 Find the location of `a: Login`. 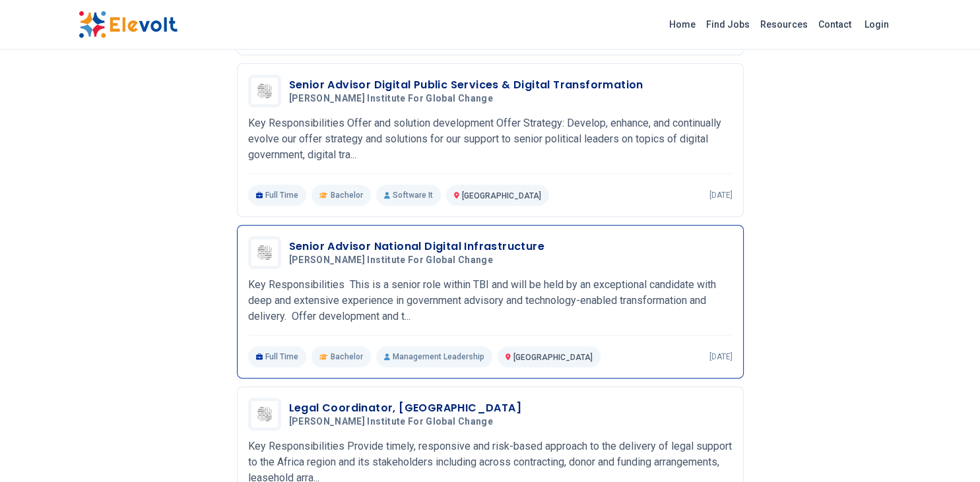

a: Login is located at coordinates (876, 24).